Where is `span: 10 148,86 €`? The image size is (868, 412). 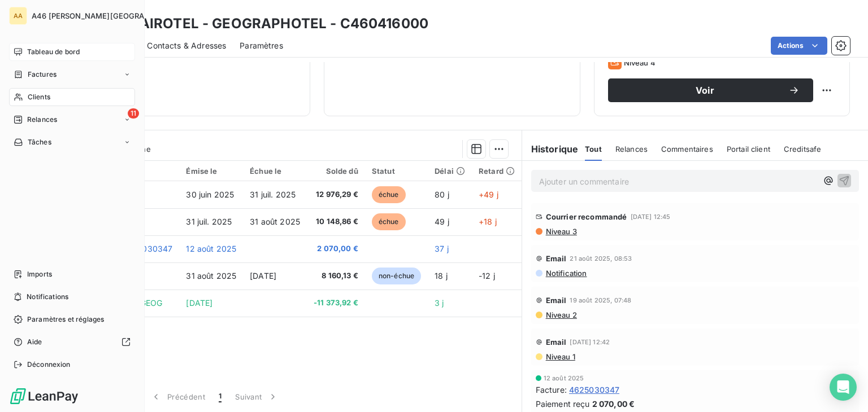
span: 10 148,86 € is located at coordinates (336, 222).